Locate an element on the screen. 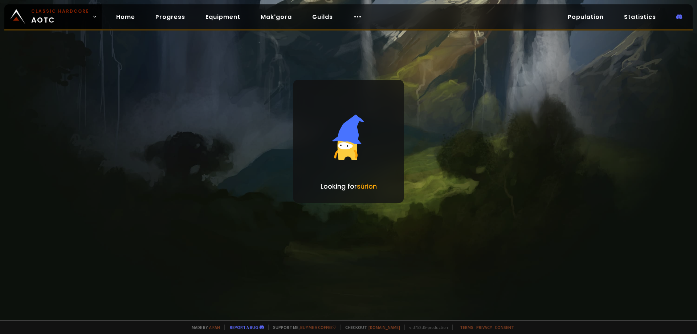  a: Terms is located at coordinates (467, 327).